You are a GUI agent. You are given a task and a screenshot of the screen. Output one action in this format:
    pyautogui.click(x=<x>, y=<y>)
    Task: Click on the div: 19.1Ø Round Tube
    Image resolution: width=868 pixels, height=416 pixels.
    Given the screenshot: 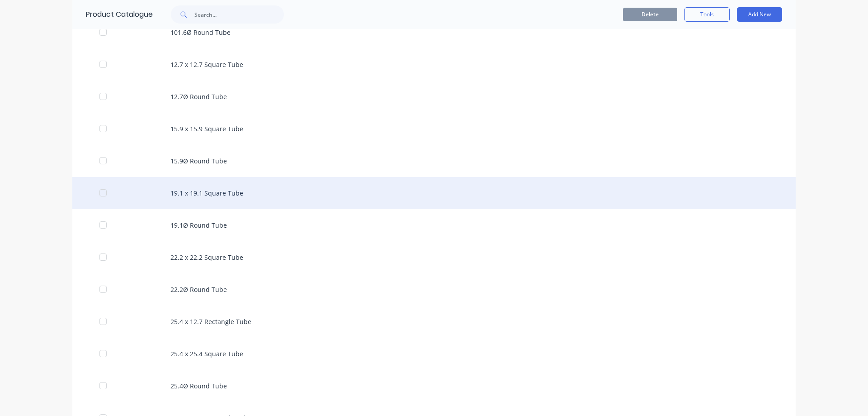 What is the action you would take?
    pyautogui.click(x=434, y=225)
    